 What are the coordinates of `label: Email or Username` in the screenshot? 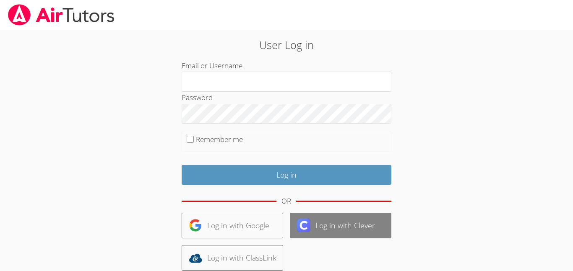 It's located at (212, 65).